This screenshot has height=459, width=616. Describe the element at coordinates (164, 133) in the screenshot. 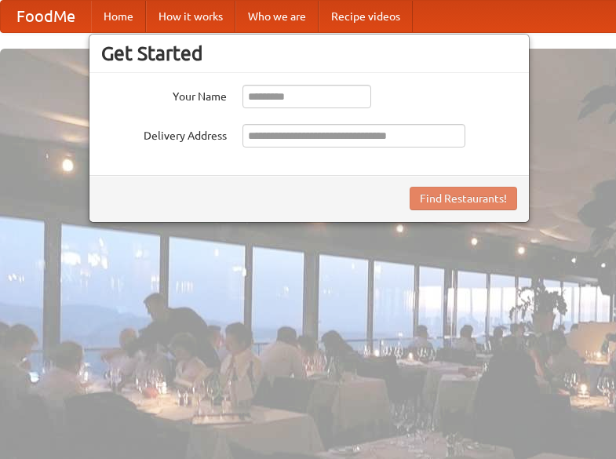

I see `label: Delivery Address` at that location.